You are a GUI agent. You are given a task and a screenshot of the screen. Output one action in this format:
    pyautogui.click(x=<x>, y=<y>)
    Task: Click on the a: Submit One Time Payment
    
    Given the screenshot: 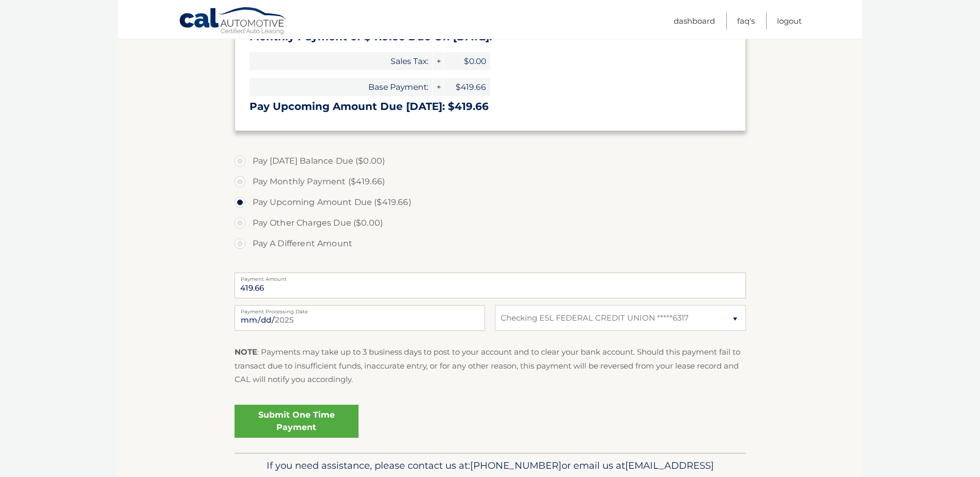 What is the action you would take?
    pyautogui.click(x=297, y=421)
    